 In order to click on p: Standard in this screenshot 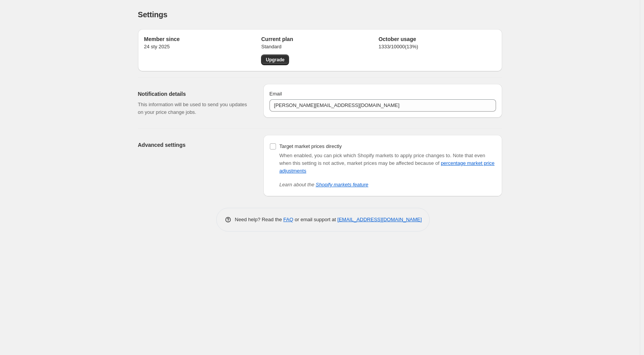, I will do `click(319, 47)`.